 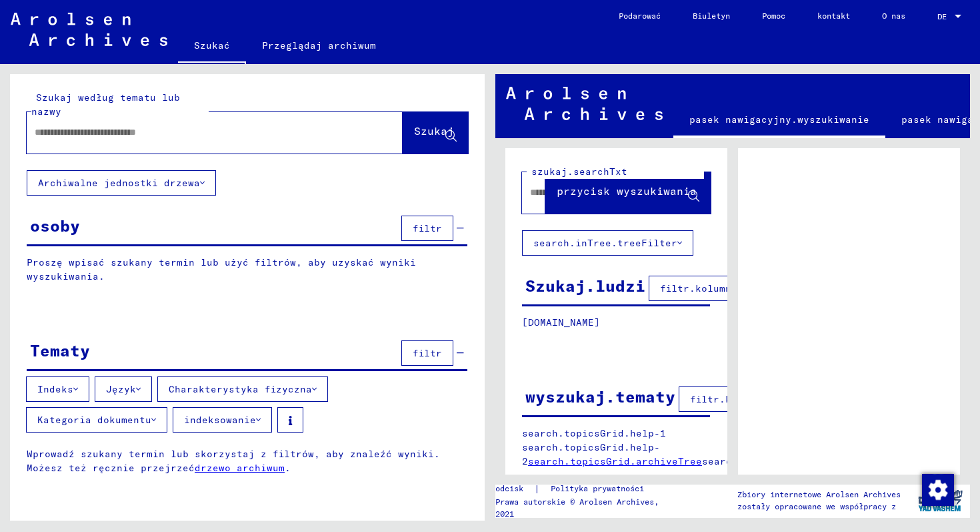 What do you see at coordinates (94, 420) in the screenshot?
I see `font: Kategoria dokumentu` at bounding box center [94, 420].